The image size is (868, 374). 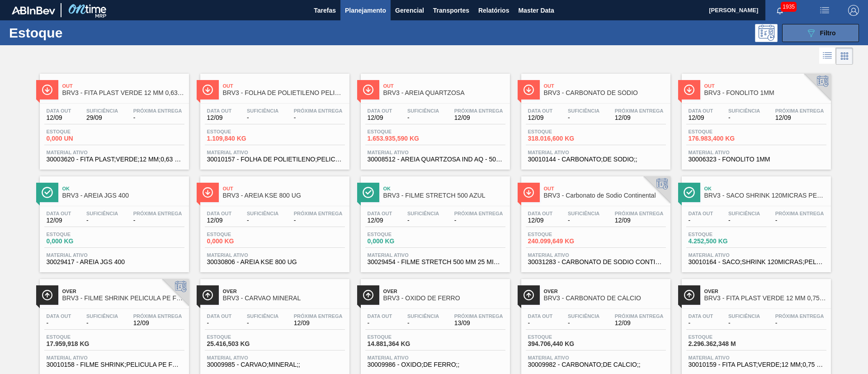 I want to click on h1: Estoque, so click(x=77, y=33).